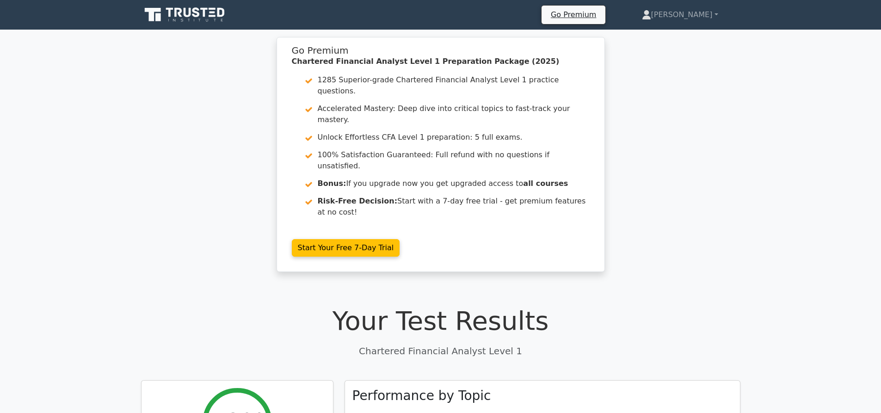  What do you see at coordinates (422, 396) in the screenshot?
I see `h3: Performance by Topic` at bounding box center [422, 396].